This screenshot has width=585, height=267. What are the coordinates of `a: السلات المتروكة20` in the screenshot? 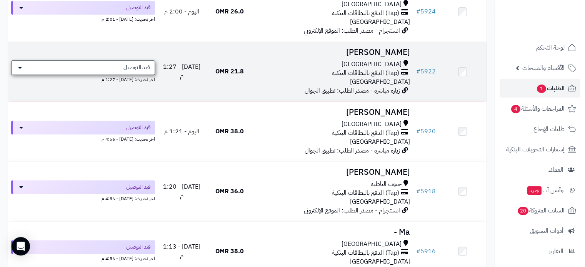 It's located at (540, 211).